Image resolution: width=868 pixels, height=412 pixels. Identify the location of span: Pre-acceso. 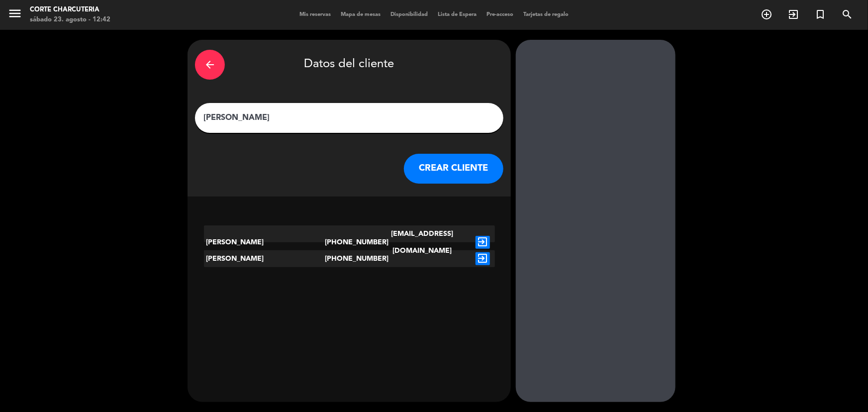
(500, 14).